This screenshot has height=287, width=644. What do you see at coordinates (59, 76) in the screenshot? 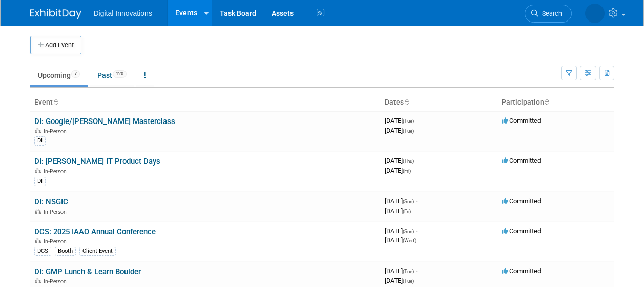
I see `a: Upcoming7` at bounding box center [59, 76].